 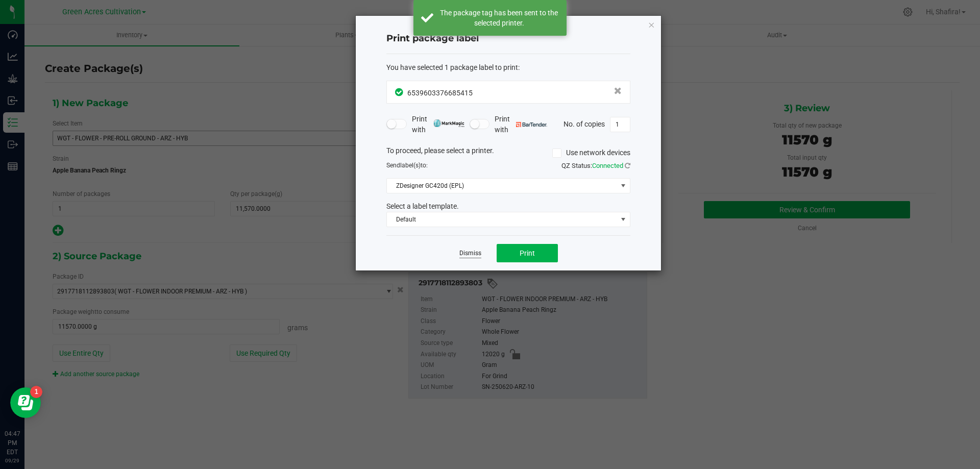 What do you see at coordinates (452, 67) in the screenshot?
I see `span: You have selected 1 package label to print` at bounding box center [452, 67].